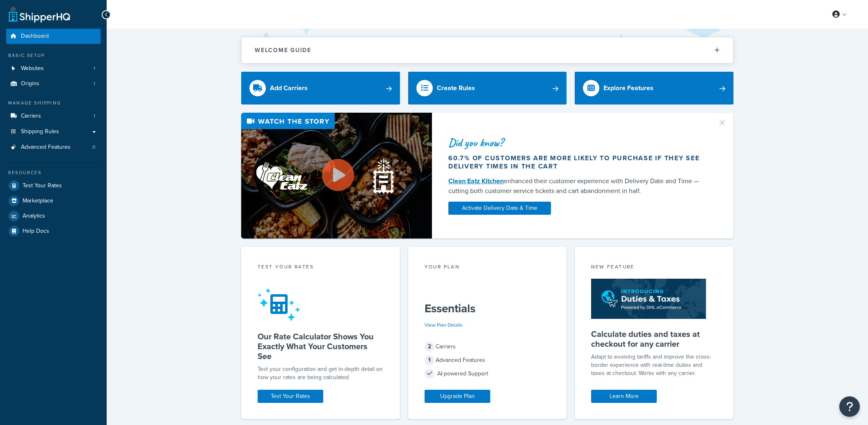 The width and height of the screenshot is (868, 425). Describe the element at coordinates (283, 50) in the screenshot. I see `h2: Welcome Guide` at that location.